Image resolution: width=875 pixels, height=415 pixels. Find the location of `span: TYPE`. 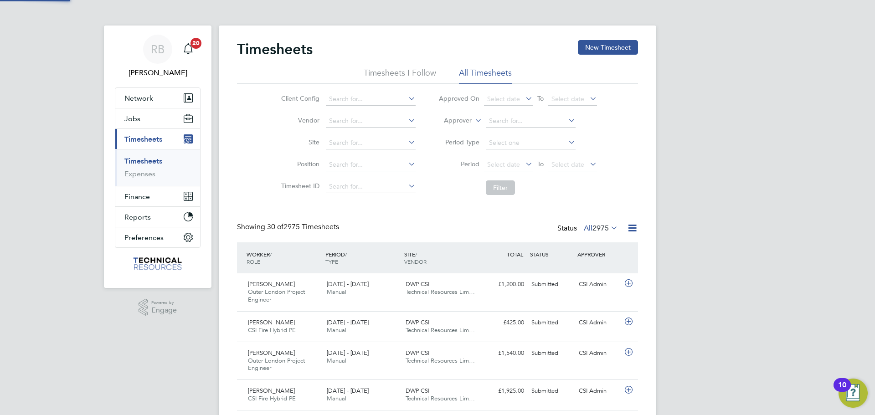

span: TYPE is located at coordinates (332, 262).